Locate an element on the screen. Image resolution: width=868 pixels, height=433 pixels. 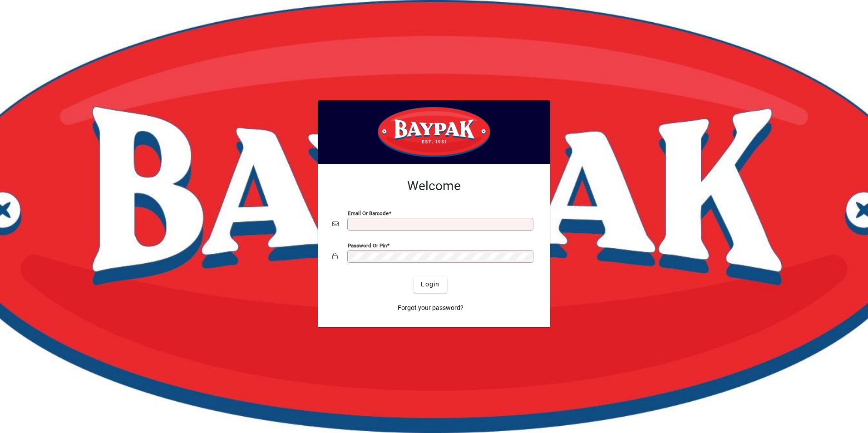
span: Forgot your password? is located at coordinates (430, 308).